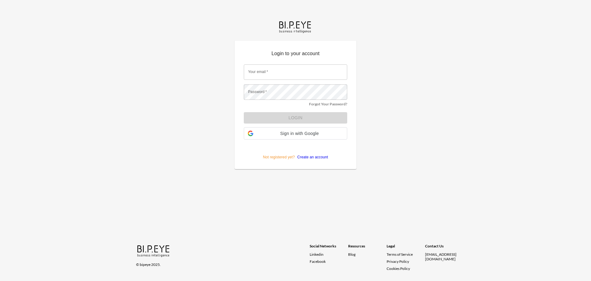 This screenshot has height=281, width=591. I want to click on a: Create an account, so click(312, 157).